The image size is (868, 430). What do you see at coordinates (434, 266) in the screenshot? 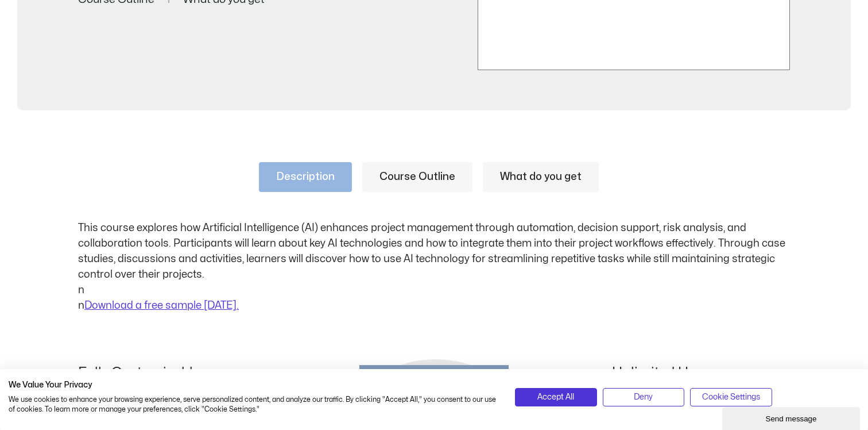
I see `p: This course explores how Artificial Intelligence (AI) enhances project management through automat...` at bounding box center [434, 266].